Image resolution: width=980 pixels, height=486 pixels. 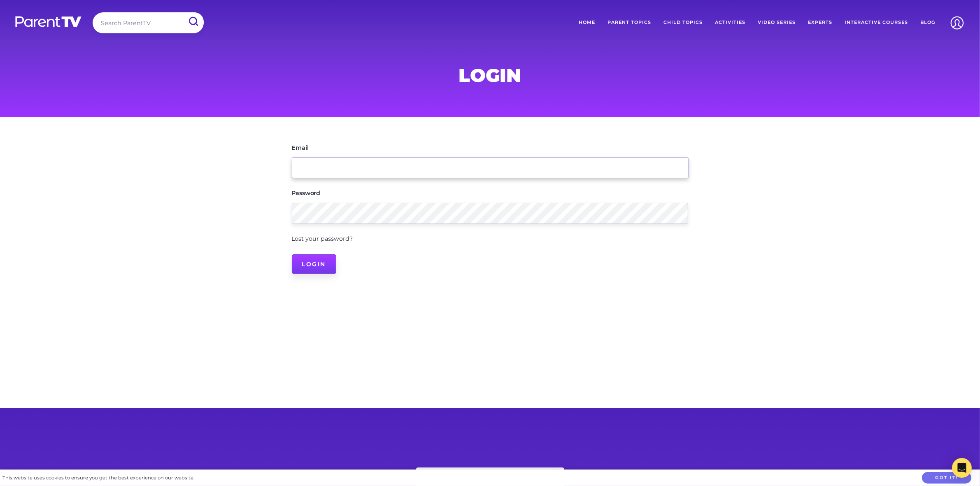 What do you see at coordinates (148, 23) in the screenshot?
I see `input: Search ParentTV` at bounding box center [148, 23].